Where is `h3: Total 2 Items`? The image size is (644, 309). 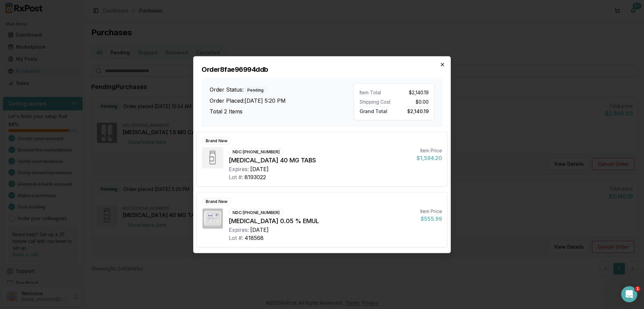
h3: Total 2 Items is located at coordinates (282, 111).